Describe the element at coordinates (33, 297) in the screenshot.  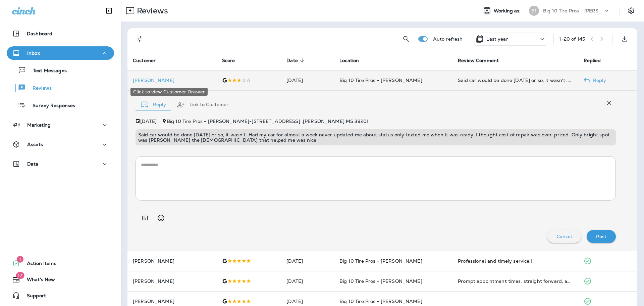
I see `span: Support` at that location.